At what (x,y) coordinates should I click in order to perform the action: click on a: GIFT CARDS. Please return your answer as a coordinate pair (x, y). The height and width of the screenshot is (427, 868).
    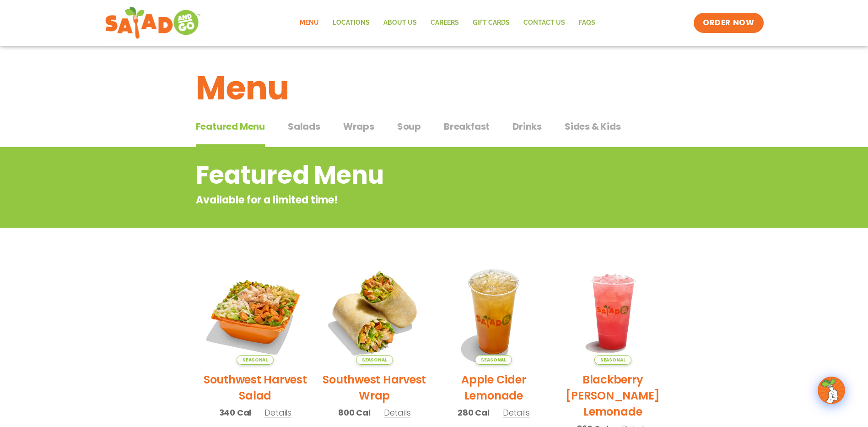
    Looking at the image, I should click on (491, 22).